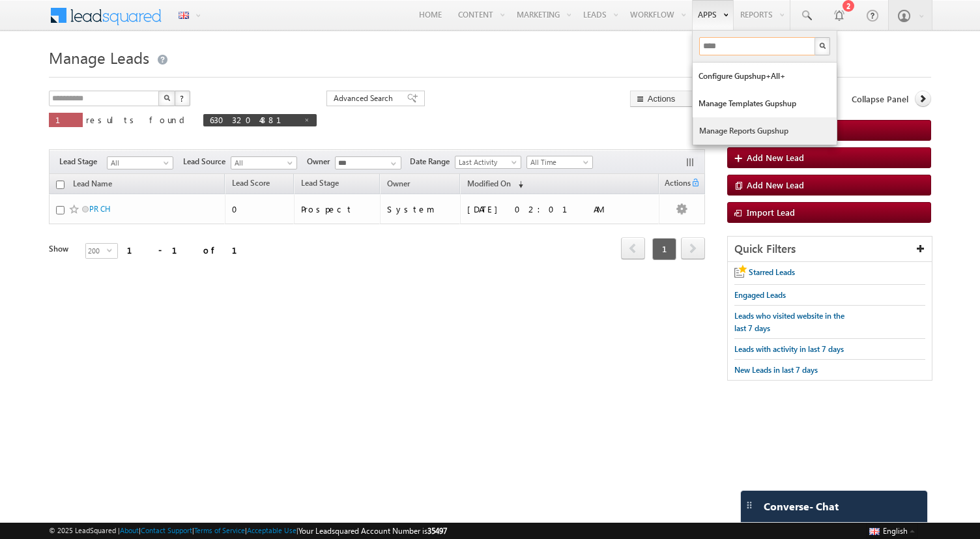 The image size is (980, 539). What do you see at coordinates (206, 161) in the screenshot?
I see `span: Lead Source` at bounding box center [206, 161].